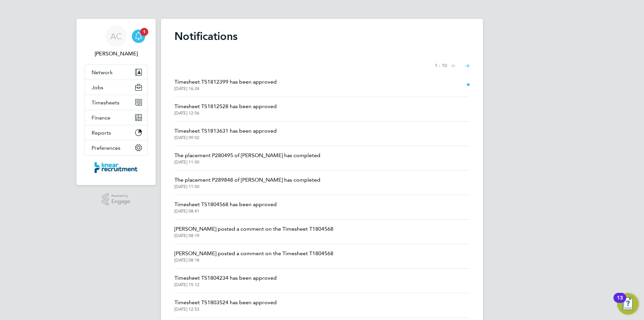  I want to click on span: Jobs, so click(97, 87).